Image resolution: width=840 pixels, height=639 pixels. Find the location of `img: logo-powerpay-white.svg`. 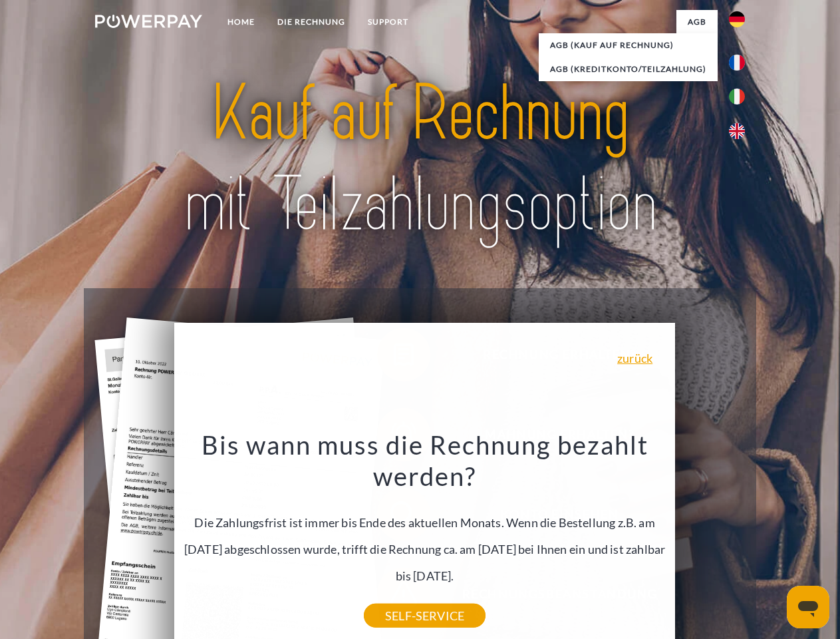

img: logo-powerpay-white.svg is located at coordinates (148, 21).